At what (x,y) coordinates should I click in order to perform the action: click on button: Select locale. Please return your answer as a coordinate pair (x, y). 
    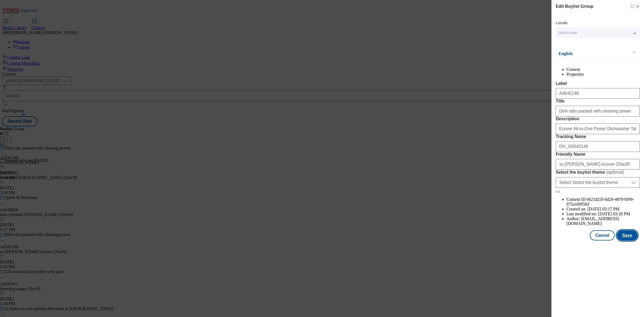
    Looking at the image, I should click on (598, 33).